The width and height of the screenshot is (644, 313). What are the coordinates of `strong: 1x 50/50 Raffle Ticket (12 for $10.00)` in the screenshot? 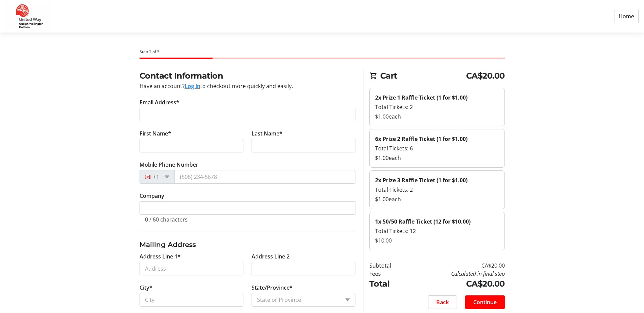 It's located at (423, 222).